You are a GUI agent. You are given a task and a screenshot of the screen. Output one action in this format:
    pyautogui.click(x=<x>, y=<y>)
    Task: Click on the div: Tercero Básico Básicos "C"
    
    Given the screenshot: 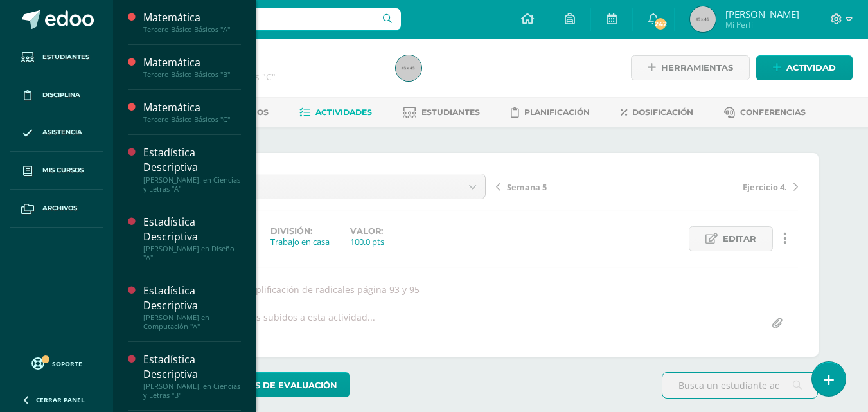 What is the action you would take?
    pyautogui.click(x=192, y=120)
    